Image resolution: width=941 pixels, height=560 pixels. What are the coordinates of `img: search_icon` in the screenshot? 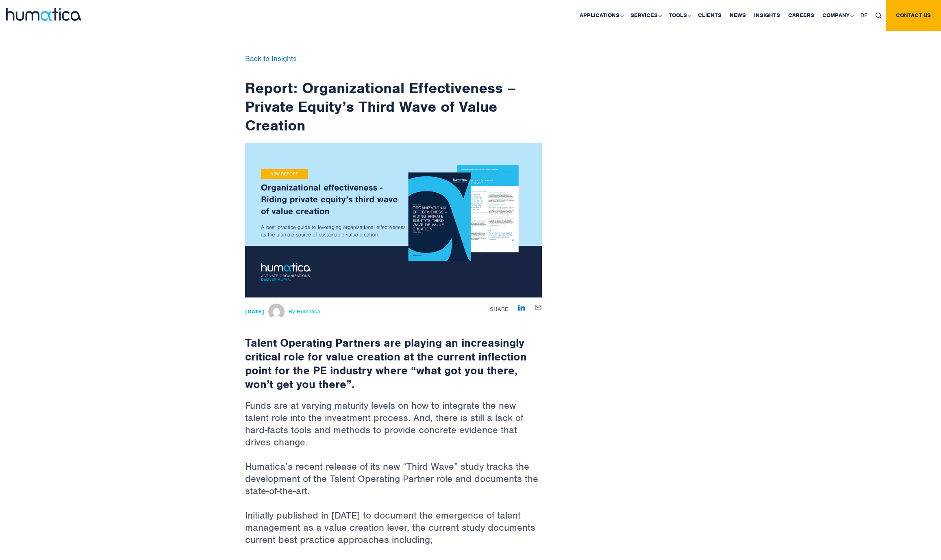 It's located at (878, 15).